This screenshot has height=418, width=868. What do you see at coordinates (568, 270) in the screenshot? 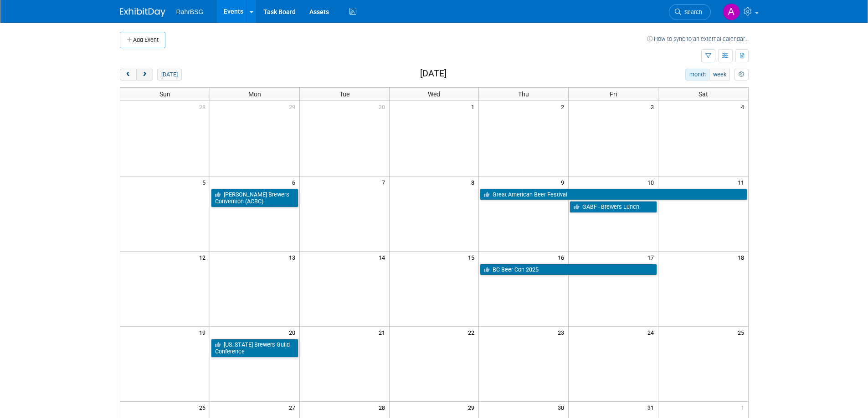
I see `a: BC Beer Con 2025` at bounding box center [568, 270].